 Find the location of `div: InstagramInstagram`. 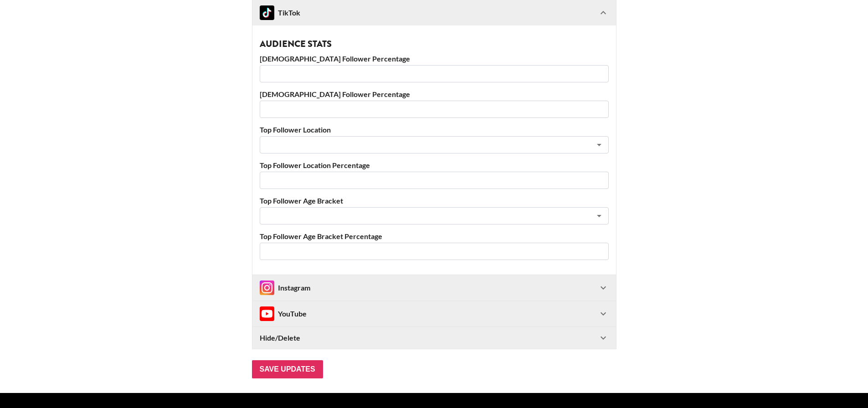

div: InstagramInstagram is located at coordinates (434, 288).